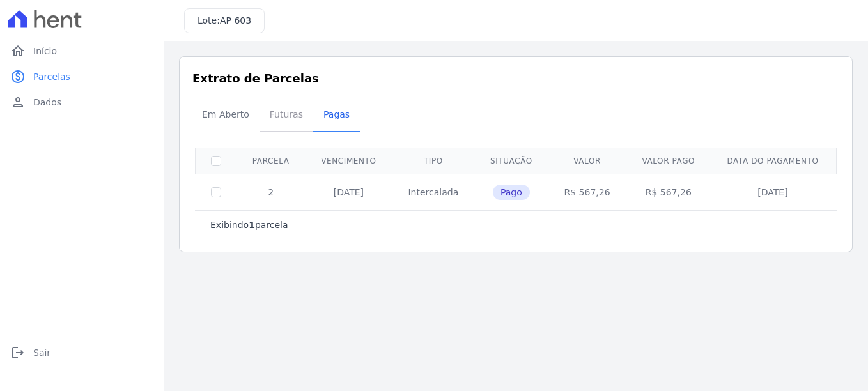 Image resolution: width=868 pixels, height=391 pixels. I want to click on span: Sair, so click(41, 353).